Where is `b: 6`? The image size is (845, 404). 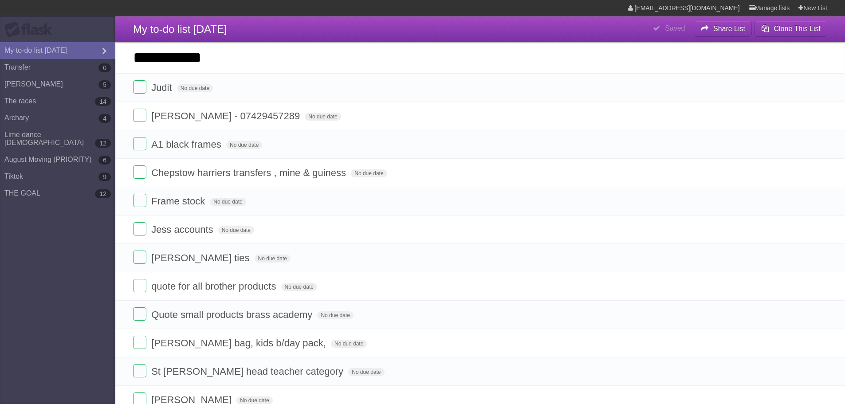 b: 6 is located at coordinates (105, 160).